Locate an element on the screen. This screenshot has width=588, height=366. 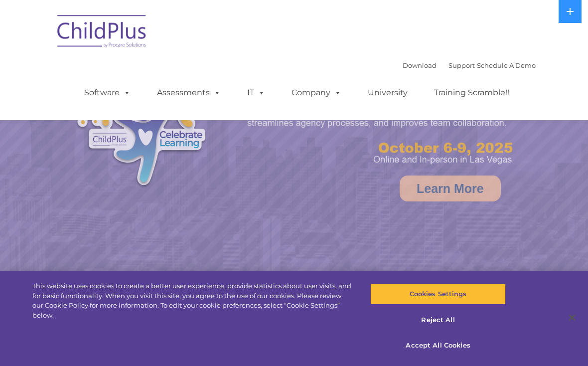
button: Reject All is located at coordinates (438, 320).